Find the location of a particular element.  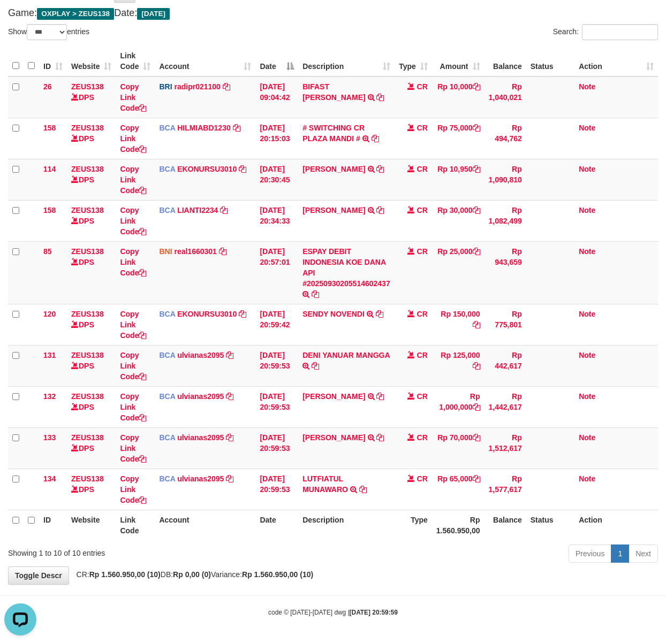

span: 26 is located at coordinates (47, 87).